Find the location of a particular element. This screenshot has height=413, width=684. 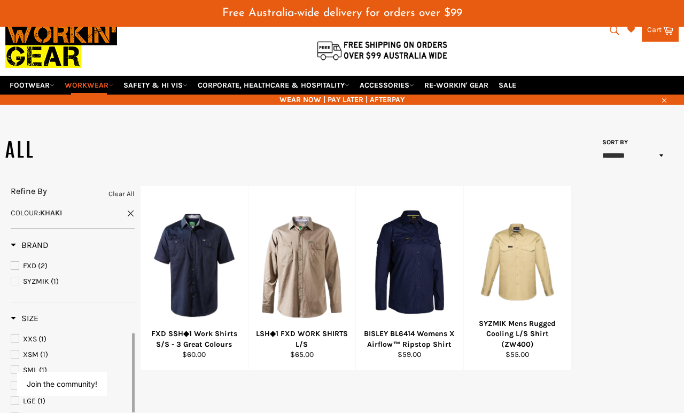

a: SAFETY & HI VIS is located at coordinates (155, 85).